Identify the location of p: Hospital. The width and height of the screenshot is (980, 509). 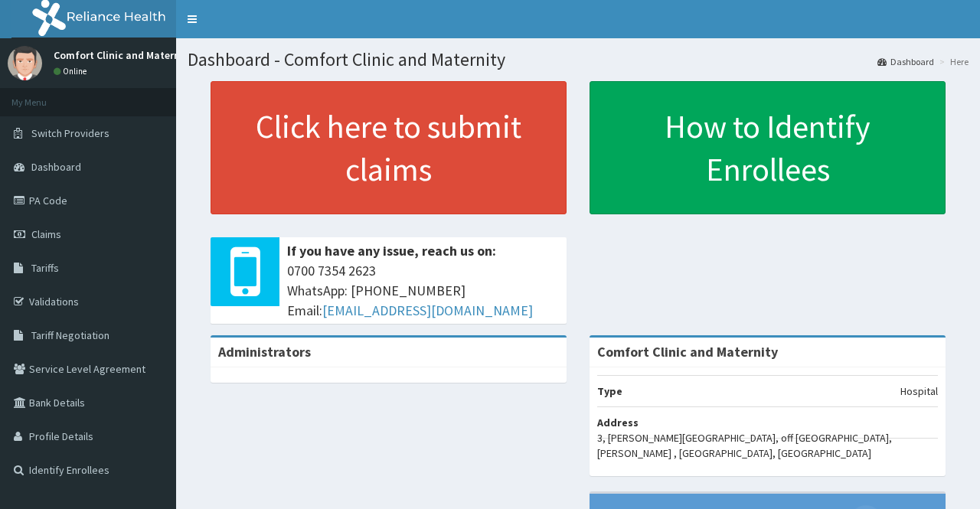
(918, 392).